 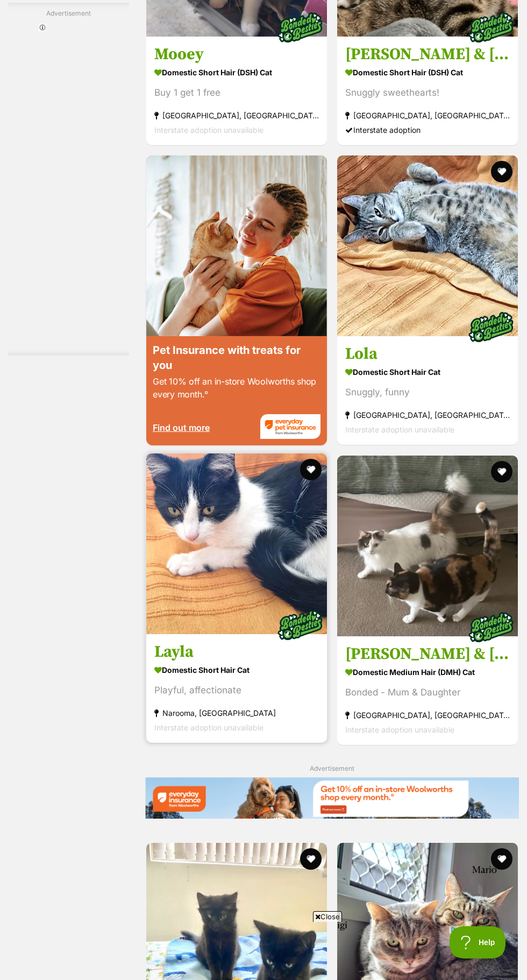 What do you see at coordinates (5, 5) in the screenshot?
I see `img: get` at bounding box center [5, 5].